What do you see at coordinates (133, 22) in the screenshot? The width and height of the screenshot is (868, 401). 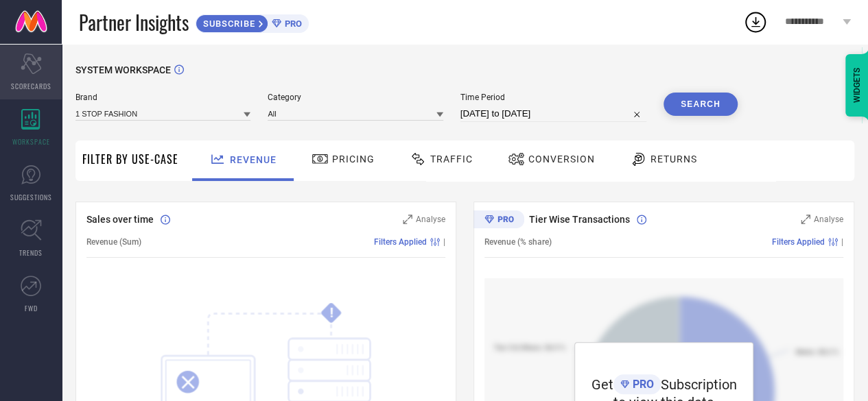 I see `span: Partner Insights` at bounding box center [133, 22].